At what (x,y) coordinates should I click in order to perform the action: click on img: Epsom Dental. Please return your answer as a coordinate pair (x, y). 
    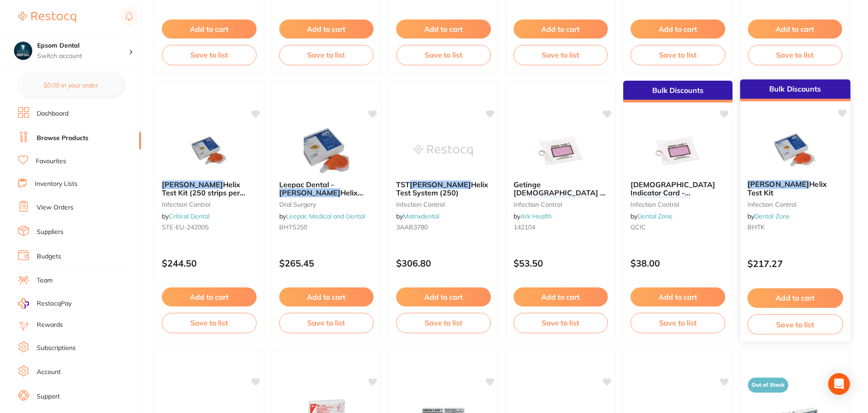
    Looking at the image, I should click on (23, 51).